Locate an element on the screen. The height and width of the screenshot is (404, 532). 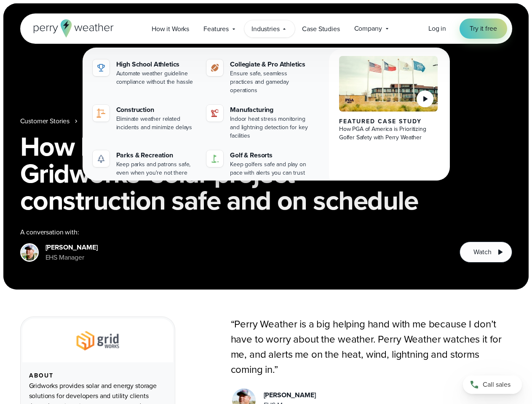
img: mining-icon@2x.svg is located at coordinates (215, 113).